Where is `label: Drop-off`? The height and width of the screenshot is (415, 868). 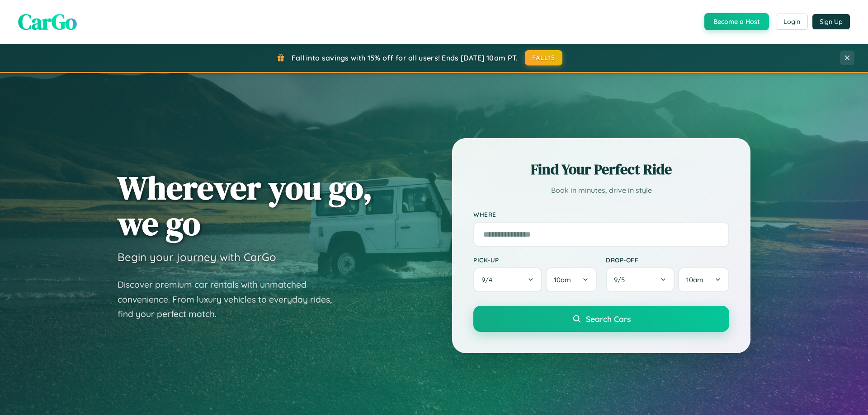 label: Drop-off is located at coordinates (667, 259).